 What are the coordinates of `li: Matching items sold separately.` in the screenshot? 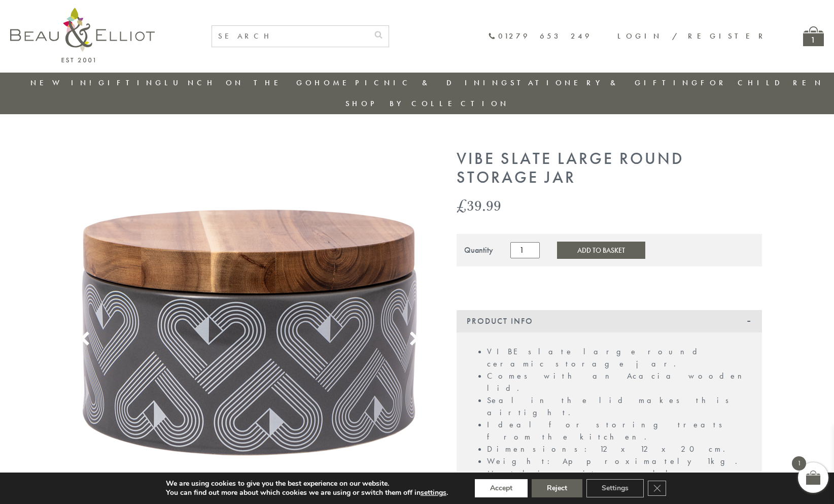 It's located at (620, 480).